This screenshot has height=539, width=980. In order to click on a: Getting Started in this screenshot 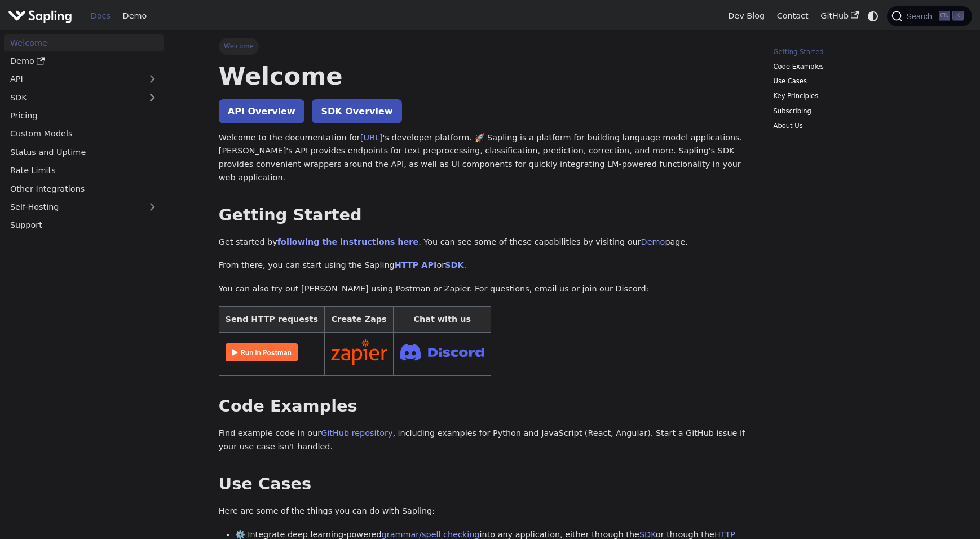, I will do `click(850, 52)`.